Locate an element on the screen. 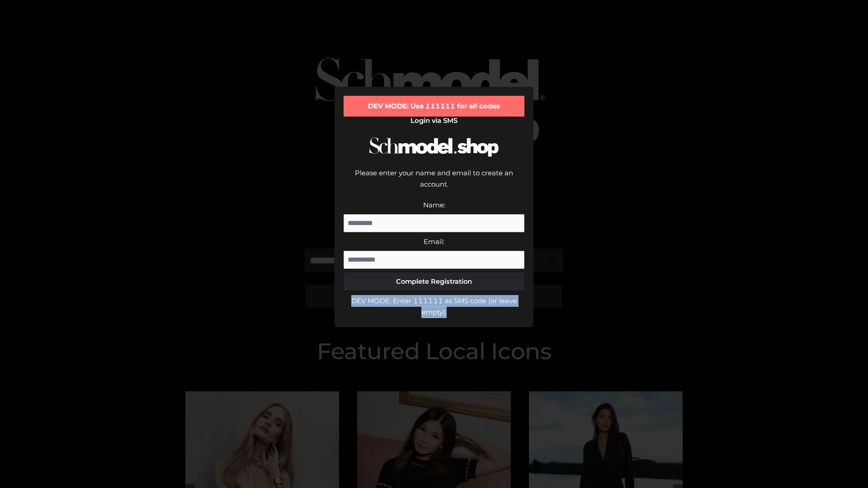 The width and height of the screenshot is (868, 488). h2: Login via SMS is located at coordinates (434, 120).